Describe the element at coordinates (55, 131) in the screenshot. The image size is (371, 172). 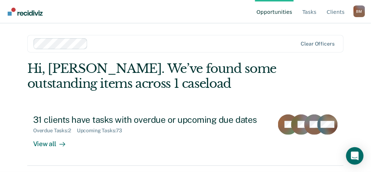
I see `div: Overdue Tasks : 2` at that location.